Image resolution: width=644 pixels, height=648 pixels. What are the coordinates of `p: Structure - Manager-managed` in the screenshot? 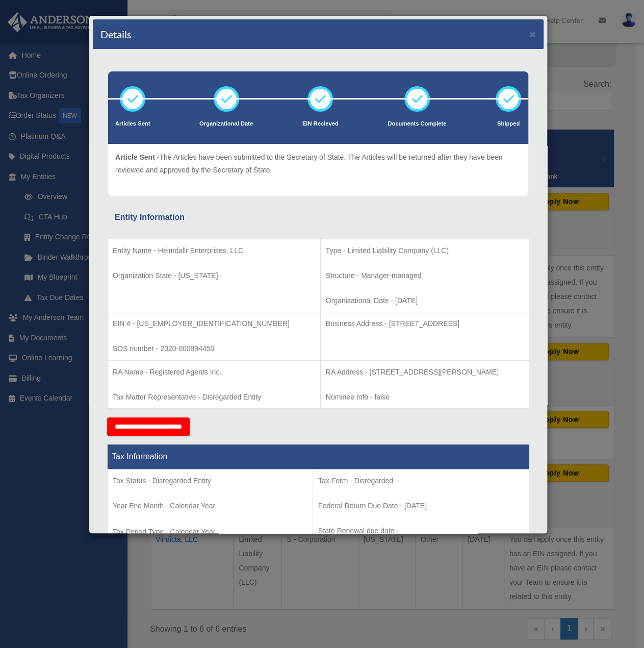 It's located at (425, 275).